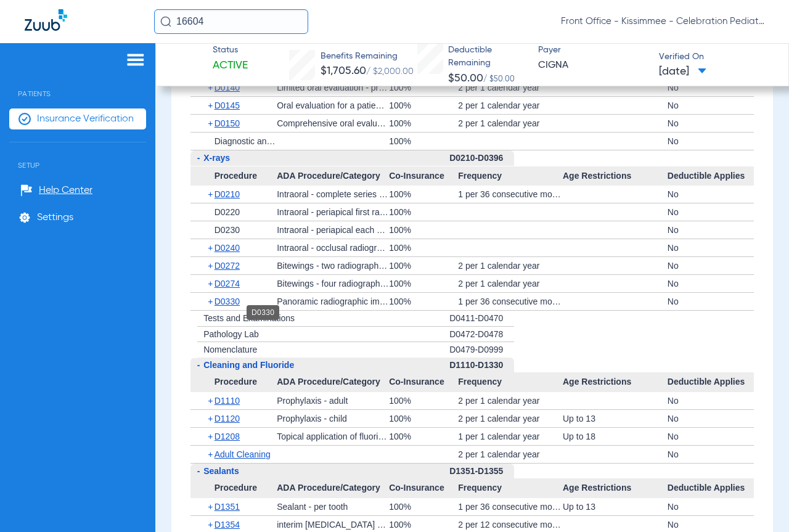 This screenshot has width=789, height=532. Describe the element at coordinates (333, 400) in the screenshot. I see `div: Prophylaxis - adult` at that location.